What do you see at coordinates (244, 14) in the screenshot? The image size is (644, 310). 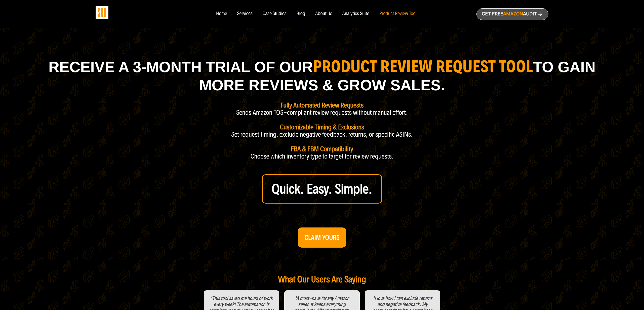 I see `div: Services` at bounding box center [244, 14].